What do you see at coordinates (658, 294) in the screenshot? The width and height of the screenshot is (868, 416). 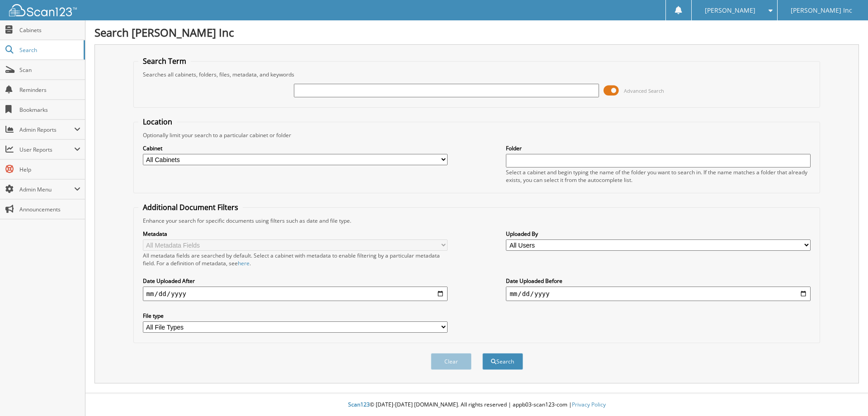 I see `input: end` at bounding box center [658, 294].